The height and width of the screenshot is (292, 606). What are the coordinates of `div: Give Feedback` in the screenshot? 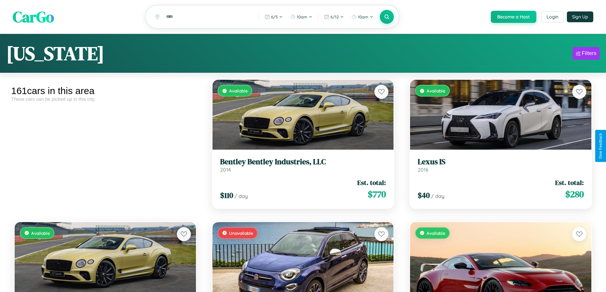 It's located at (600, 146).